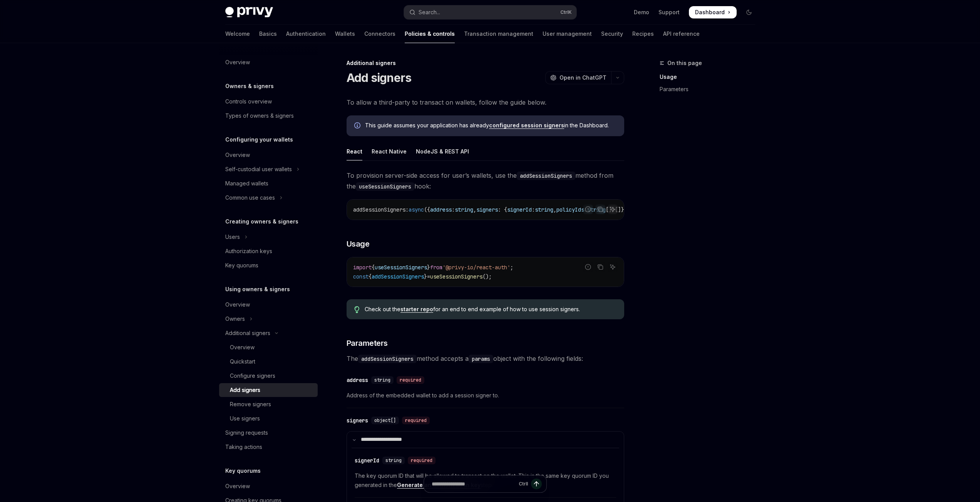 The width and height of the screenshot is (980, 502). Describe the element at coordinates (244, 447) in the screenshot. I see `div: Taking actions` at that location.